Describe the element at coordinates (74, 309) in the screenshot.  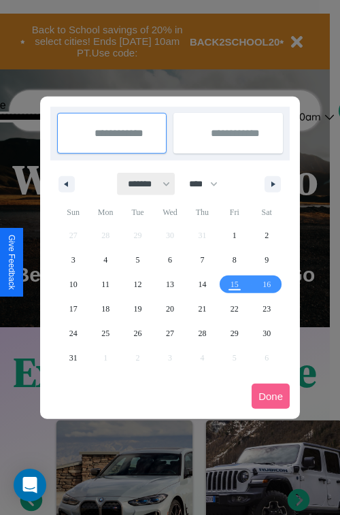
I see `span: 17` at that location.